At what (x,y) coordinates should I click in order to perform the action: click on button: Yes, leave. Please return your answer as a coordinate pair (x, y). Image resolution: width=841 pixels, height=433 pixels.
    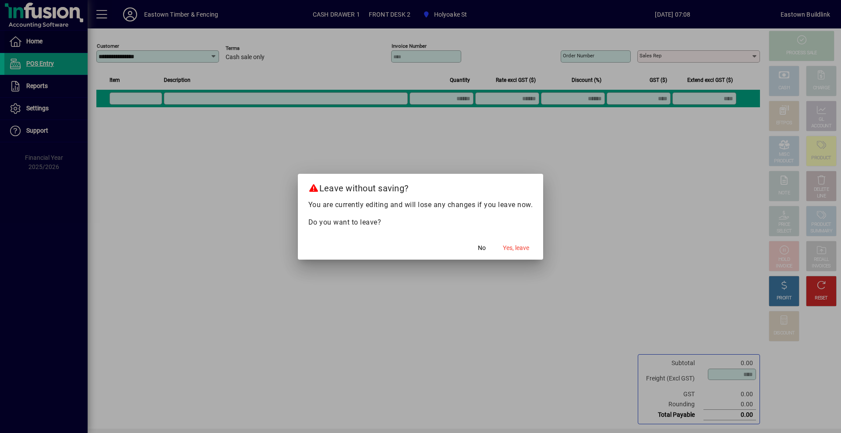
    Looking at the image, I should click on (516, 248).